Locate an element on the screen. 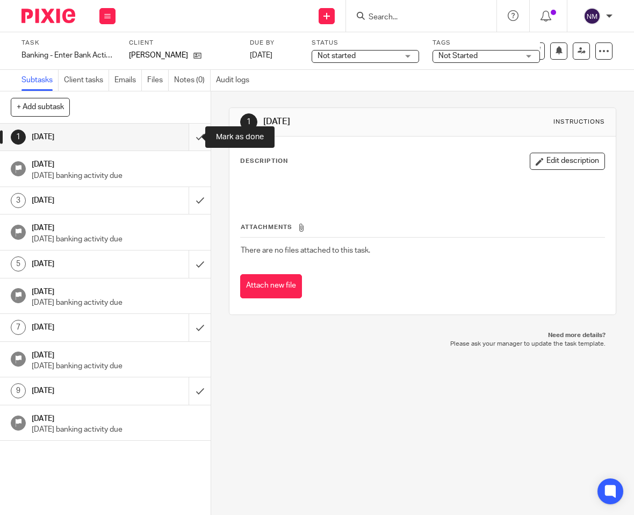 This screenshot has width=634, height=515. div: Instructions is located at coordinates (579, 122).